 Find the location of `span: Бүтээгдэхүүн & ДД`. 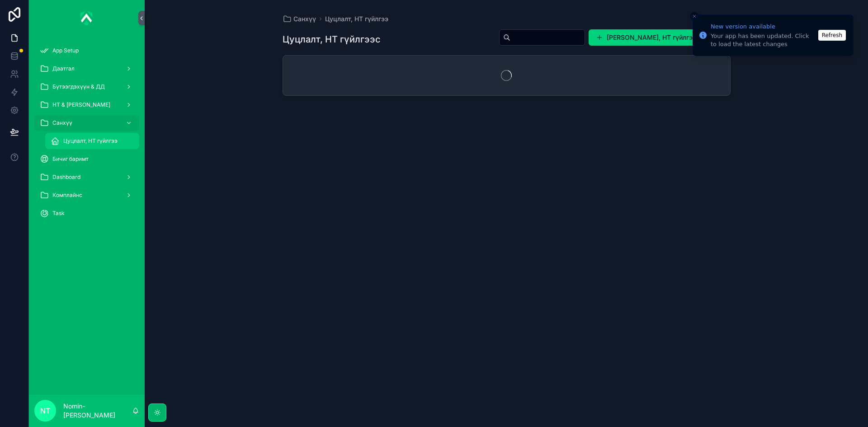

span: Бүтээгдэхүүн & ДД is located at coordinates (79, 87).